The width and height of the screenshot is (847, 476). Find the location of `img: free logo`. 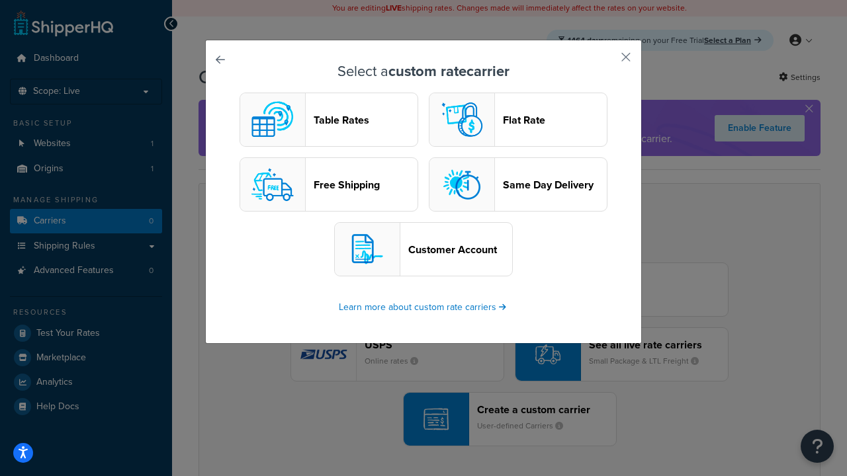

img: free logo is located at coordinates (273, 185).